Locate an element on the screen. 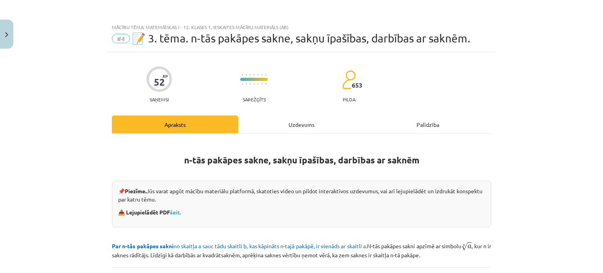 The width and height of the screenshot is (603, 273). a: šeit. is located at coordinates (175, 212).